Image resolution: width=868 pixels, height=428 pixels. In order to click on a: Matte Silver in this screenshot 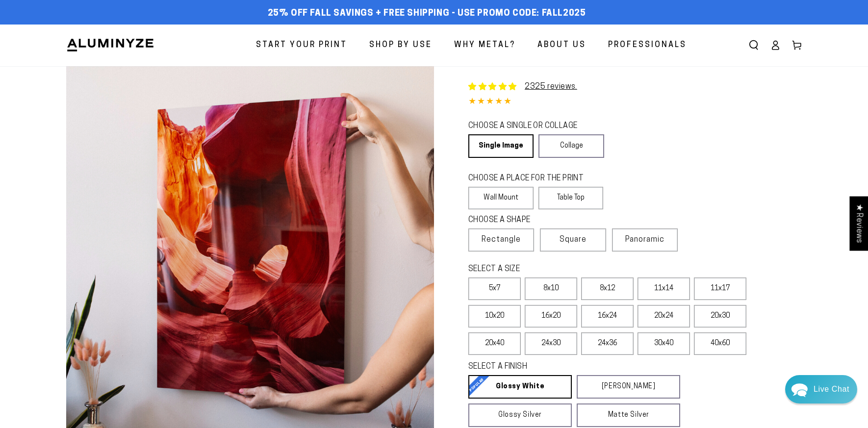, I will do `click(628, 416)`.